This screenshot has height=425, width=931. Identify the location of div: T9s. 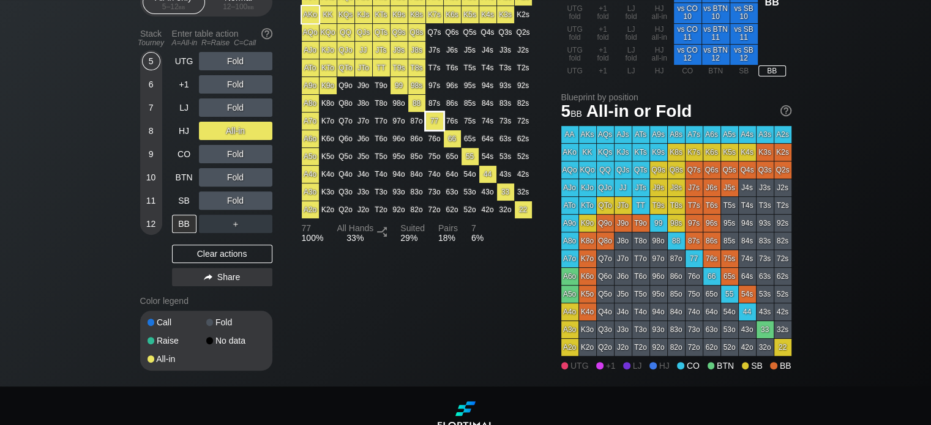
(399, 68).